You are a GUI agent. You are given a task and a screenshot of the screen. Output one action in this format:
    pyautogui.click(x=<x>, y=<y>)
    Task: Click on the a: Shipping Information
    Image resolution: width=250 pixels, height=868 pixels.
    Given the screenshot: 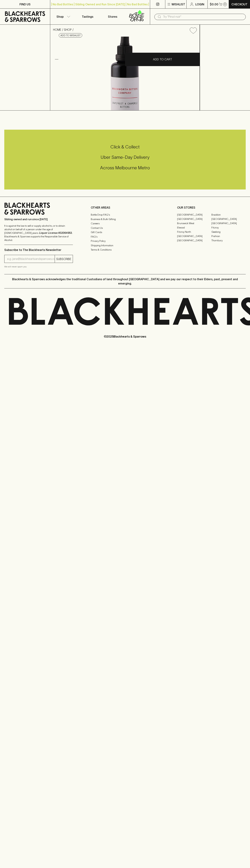 What is the action you would take?
    pyautogui.click(x=125, y=245)
    